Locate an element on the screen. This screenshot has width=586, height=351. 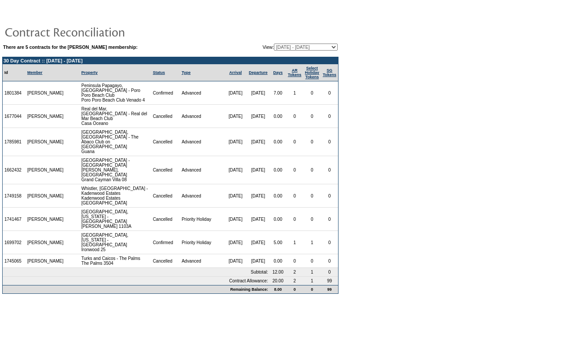
td: View: is located at coordinates (278, 47).